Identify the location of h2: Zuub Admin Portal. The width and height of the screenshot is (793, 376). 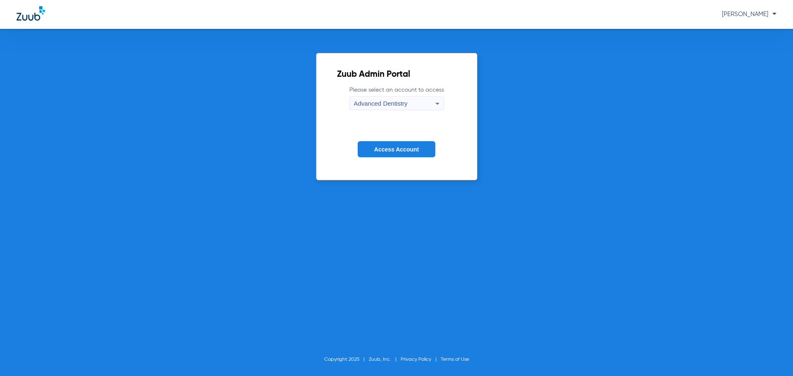
(397, 75).